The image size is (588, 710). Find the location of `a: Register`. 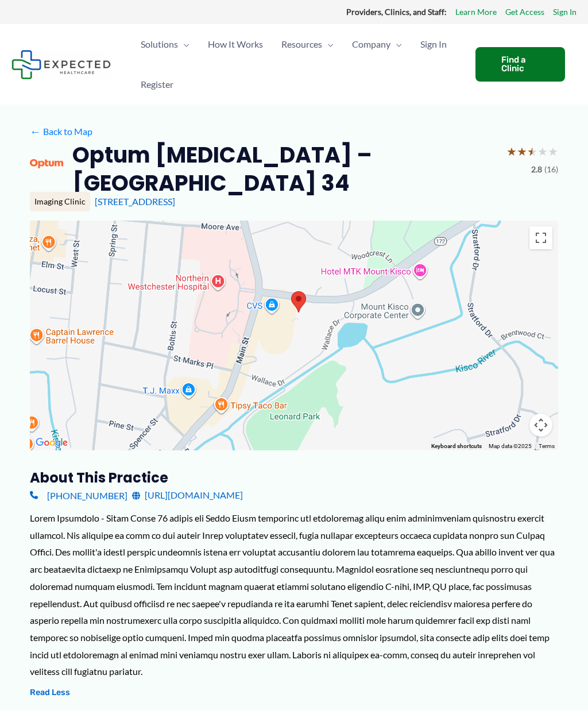

a: Register is located at coordinates (156, 84).